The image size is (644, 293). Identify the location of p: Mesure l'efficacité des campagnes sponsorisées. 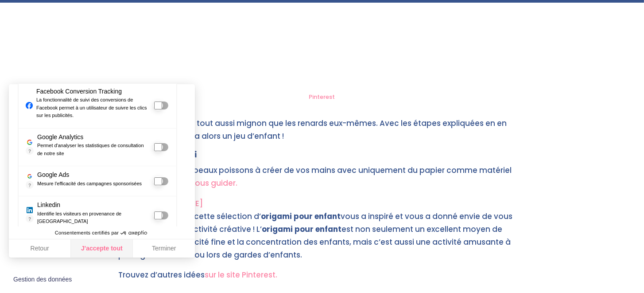
(92, 186).